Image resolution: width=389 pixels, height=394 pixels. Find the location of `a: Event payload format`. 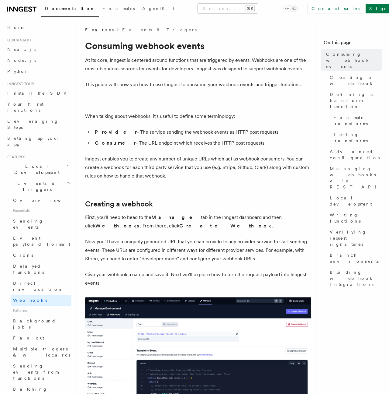

a: Event payload format is located at coordinates (41, 241).